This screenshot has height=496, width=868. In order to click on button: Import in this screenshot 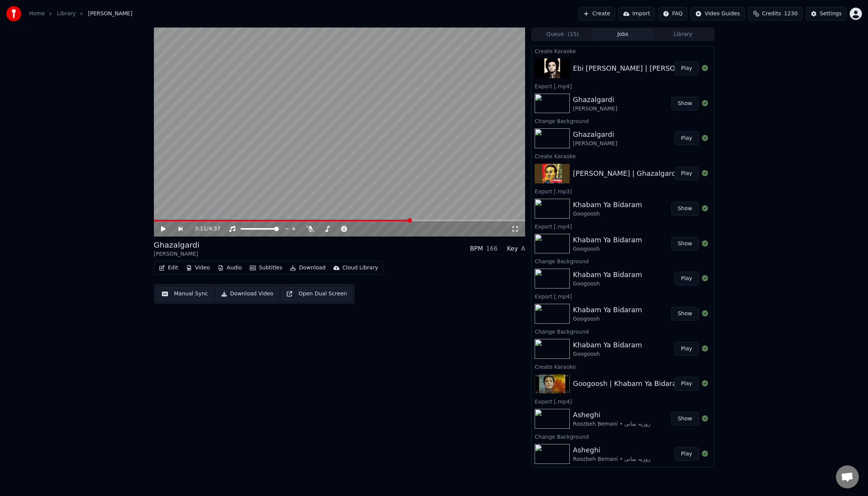, I will do `click(637, 14)`.